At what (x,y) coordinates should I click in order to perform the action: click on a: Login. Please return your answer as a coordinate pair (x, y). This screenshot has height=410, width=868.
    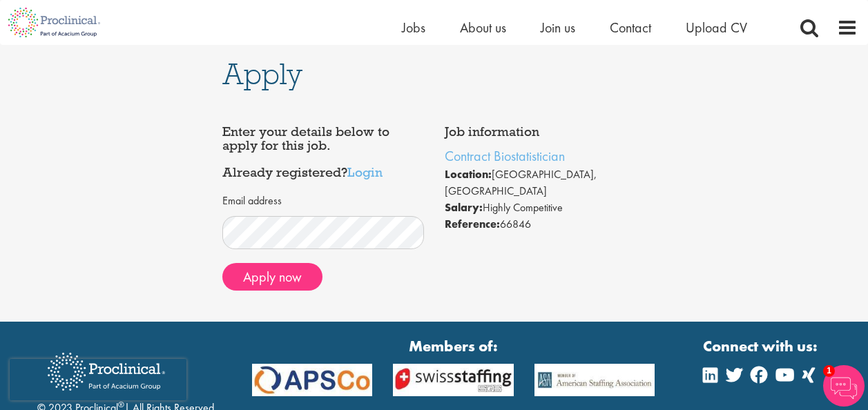
    Looking at the image, I should click on (364, 171).